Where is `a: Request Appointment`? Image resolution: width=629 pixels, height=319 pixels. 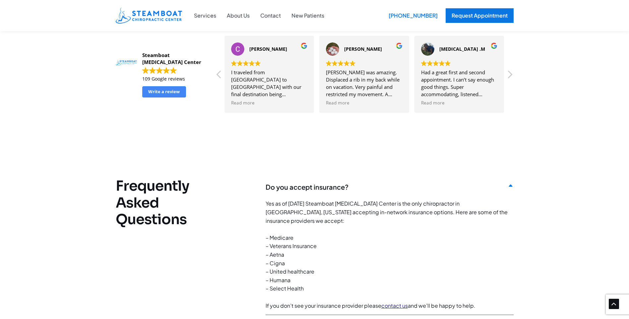 a: Request Appointment is located at coordinates (480, 16).